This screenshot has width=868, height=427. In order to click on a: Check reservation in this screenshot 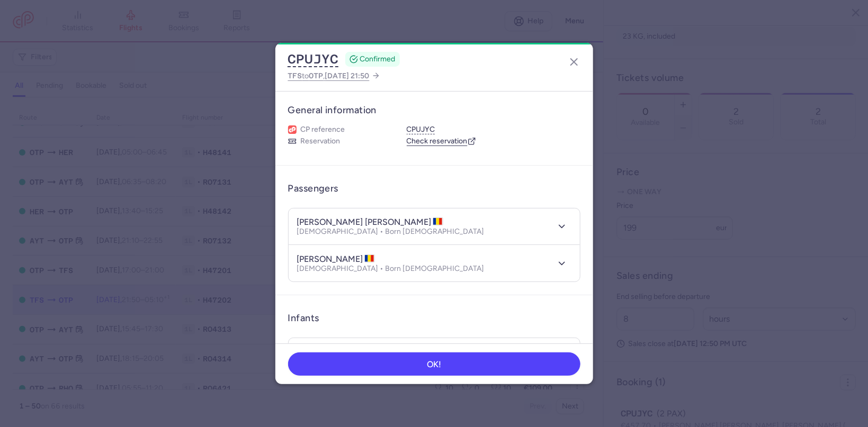, I will do `click(441, 141)`.